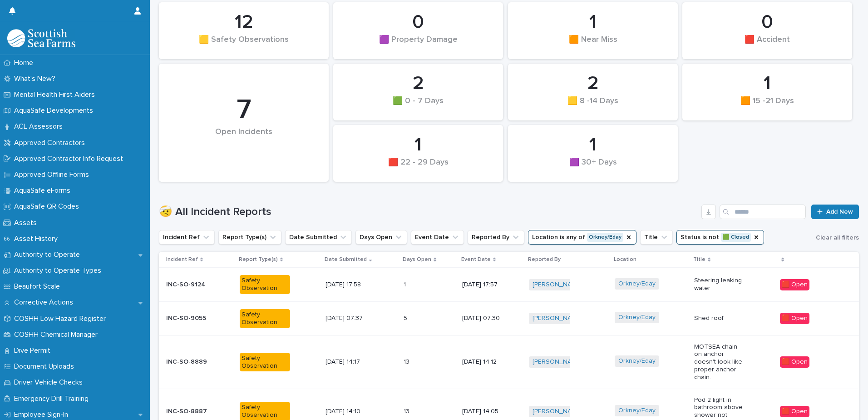 The width and height of the screenshot is (868, 420). What do you see at coordinates (835, 211) in the screenshot?
I see `a: Add New` at bounding box center [835, 211].